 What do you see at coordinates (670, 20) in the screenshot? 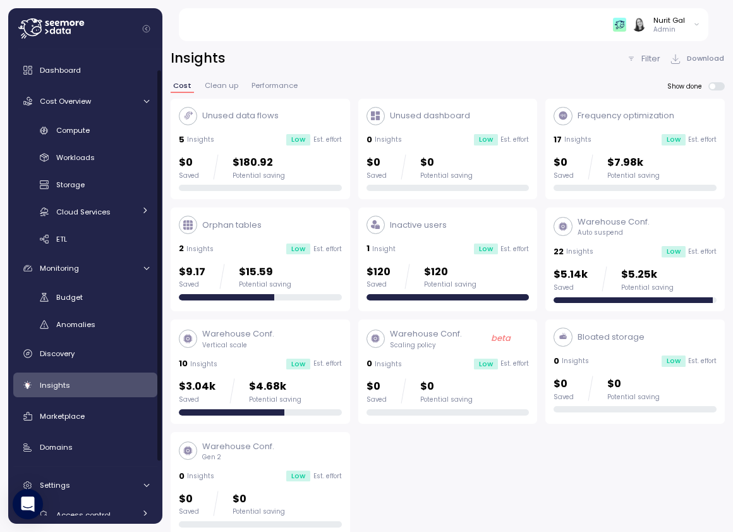
I see `div: Nurit Gal` at bounding box center [670, 20].